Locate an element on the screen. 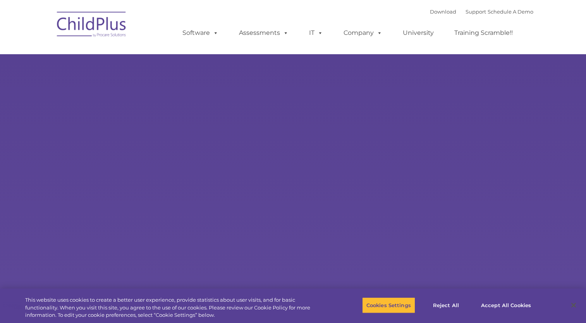 This screenshot has width=586, height=323. a: Company is located at coordinates (363, 33).